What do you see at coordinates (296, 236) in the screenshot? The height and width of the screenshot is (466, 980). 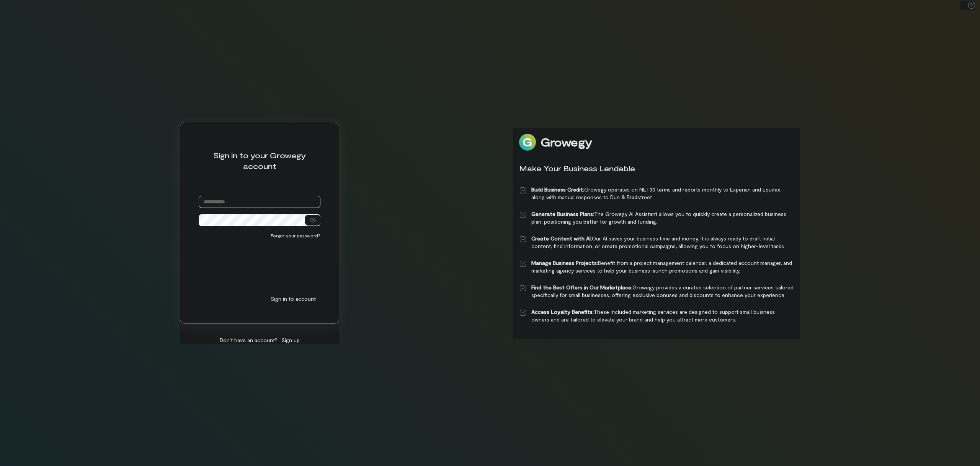 I see `button: Forgot your password?` at bounding box center [296, 236].